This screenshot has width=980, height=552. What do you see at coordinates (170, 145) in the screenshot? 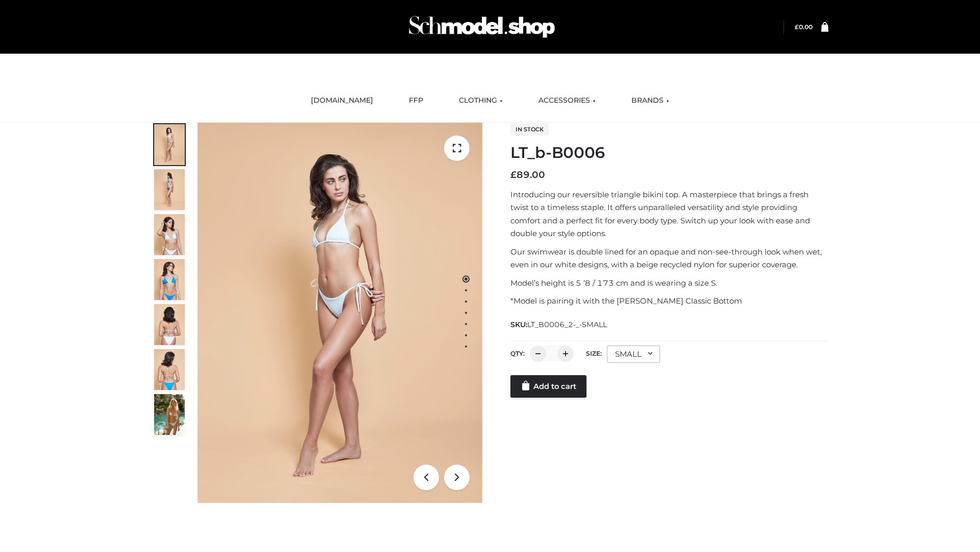
I see `img: ArielClassicBikiniTop_CloudNine_AzureSky_OW114ECO_1-scaled.jpg` at bounding box center [170, 145].